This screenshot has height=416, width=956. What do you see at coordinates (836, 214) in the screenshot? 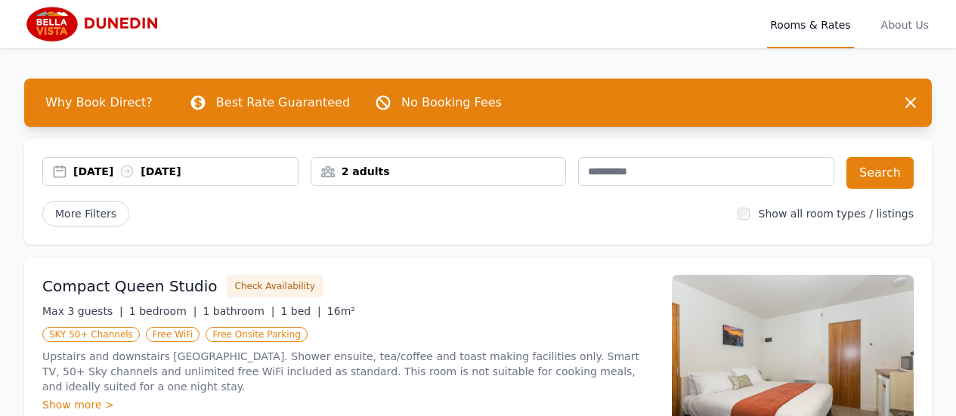
I see `label: Show all room types / listings` at bounding box center [836, 214].